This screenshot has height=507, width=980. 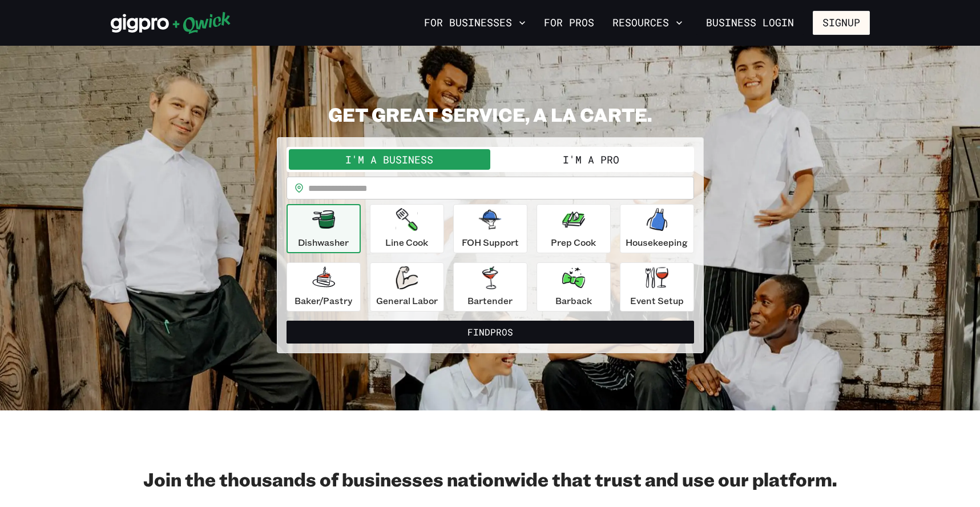 I want to click on p: General Labor, so click(x=407, y=300).